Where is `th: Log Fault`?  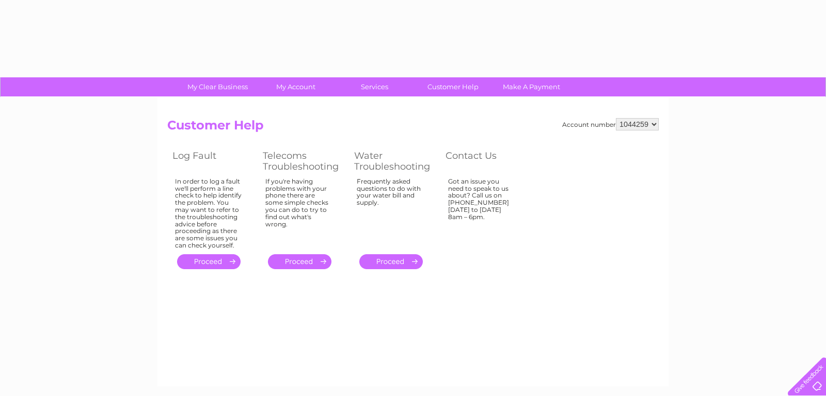
th: Log Fault is located at coordinates (212, 161).